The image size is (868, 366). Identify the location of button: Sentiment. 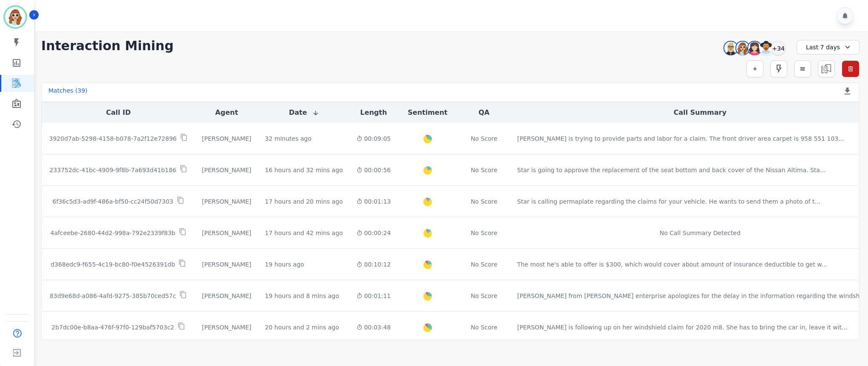
(427, 113).